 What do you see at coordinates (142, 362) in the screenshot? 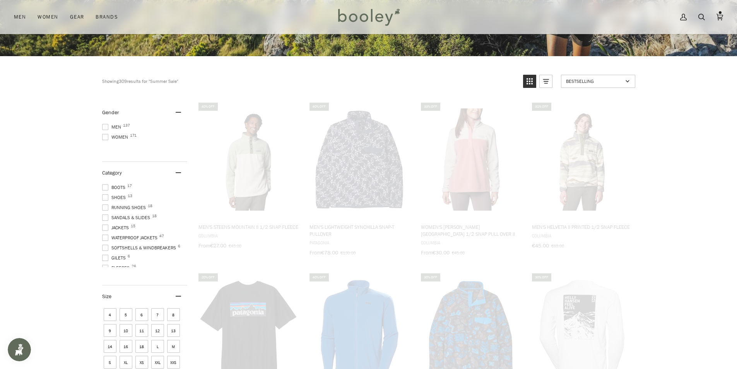
I see `span: Size: XS` at bounding box center [142, 362].